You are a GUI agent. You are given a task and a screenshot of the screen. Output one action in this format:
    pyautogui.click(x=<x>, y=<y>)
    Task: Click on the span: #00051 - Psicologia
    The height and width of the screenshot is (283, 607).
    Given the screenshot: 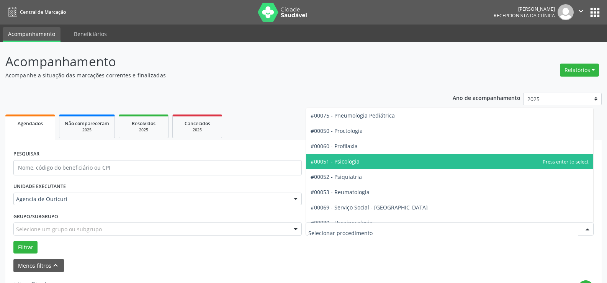 What is the action you would take?
    pyautogui.click(x=335, y=161)
    